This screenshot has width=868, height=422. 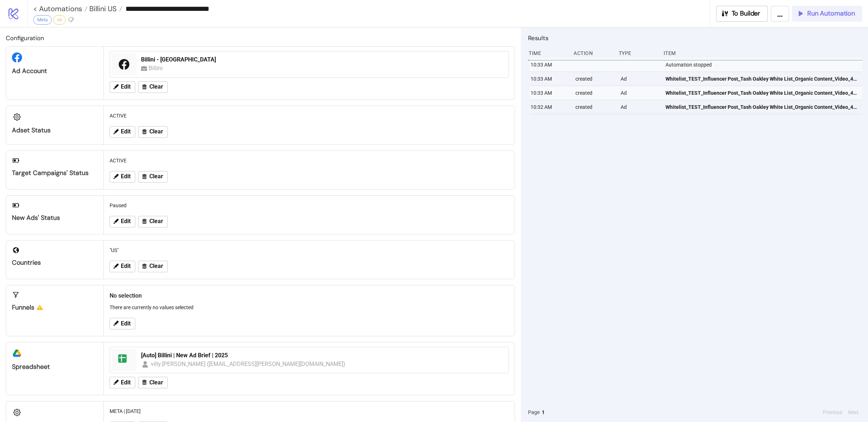 What do you see at coordinates (309, 205) in the screenshot?
I see `div: Paused` at bounding box center [309, 205].